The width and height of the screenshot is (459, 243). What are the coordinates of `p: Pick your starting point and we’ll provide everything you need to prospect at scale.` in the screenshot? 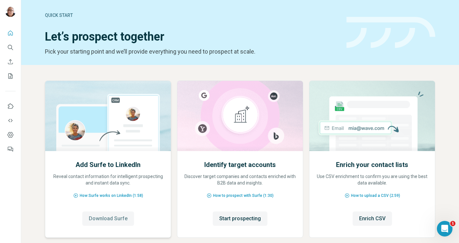 It's located at (192, 52).